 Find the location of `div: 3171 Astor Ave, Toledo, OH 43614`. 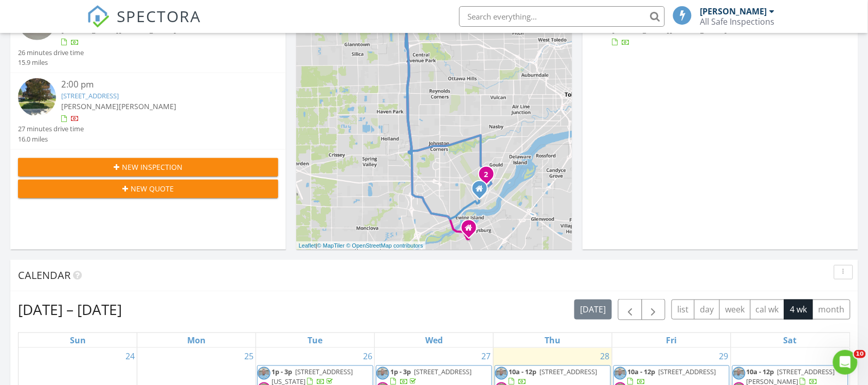

div: 3171 Astor Ave, Toledo, OH 43614 is located at coordinates (489, 177).